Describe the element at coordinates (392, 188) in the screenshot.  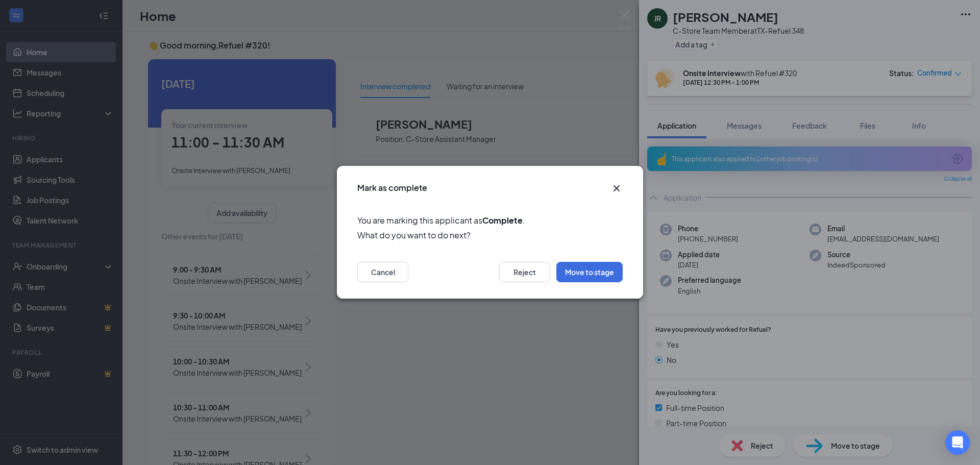
I see `h3: Mark as complete` at that location.